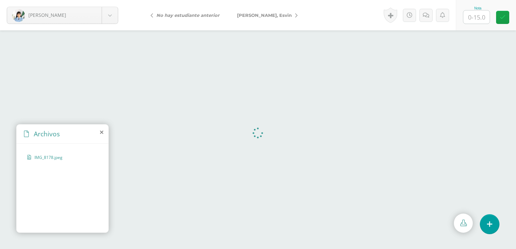  What do you see at coordinates (187, 15) in the screenshot?
I see `a: No hay estudiante anterior` at bounding box center [187, 15].